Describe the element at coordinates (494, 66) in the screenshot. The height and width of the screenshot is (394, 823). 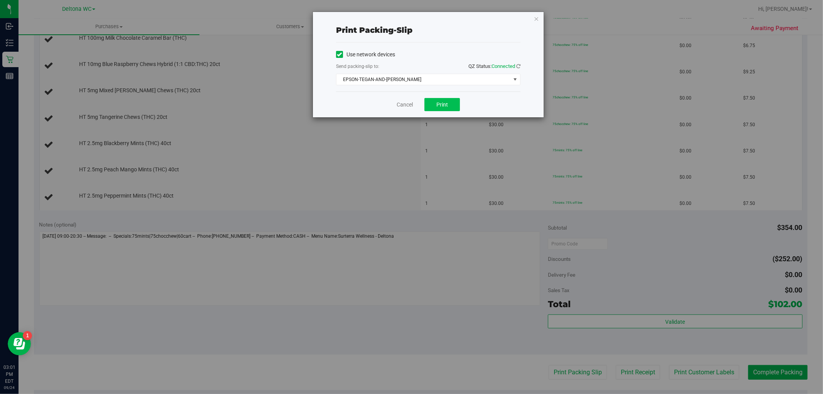
I see `span: QZ Status:` at that location.